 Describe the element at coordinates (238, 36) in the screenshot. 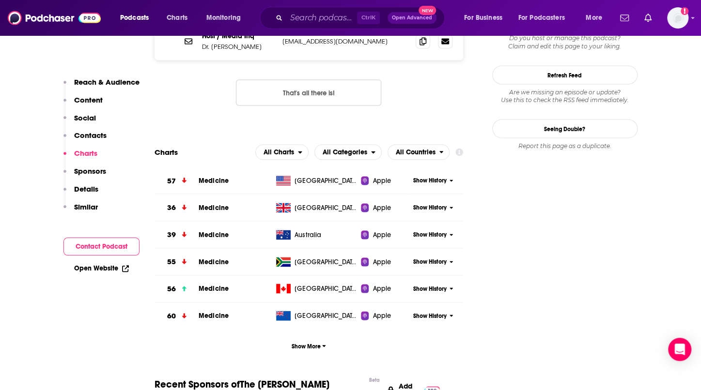

I see `p: Host / Media Inq` at that location.